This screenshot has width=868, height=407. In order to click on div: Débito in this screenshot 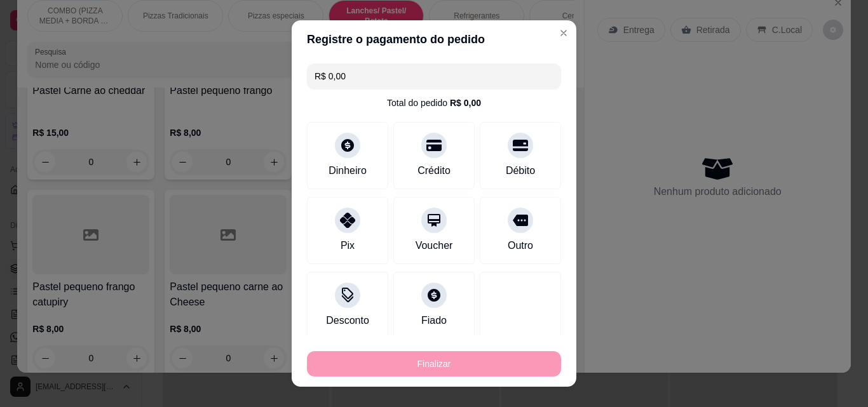, I will do `click(520, 171)`.